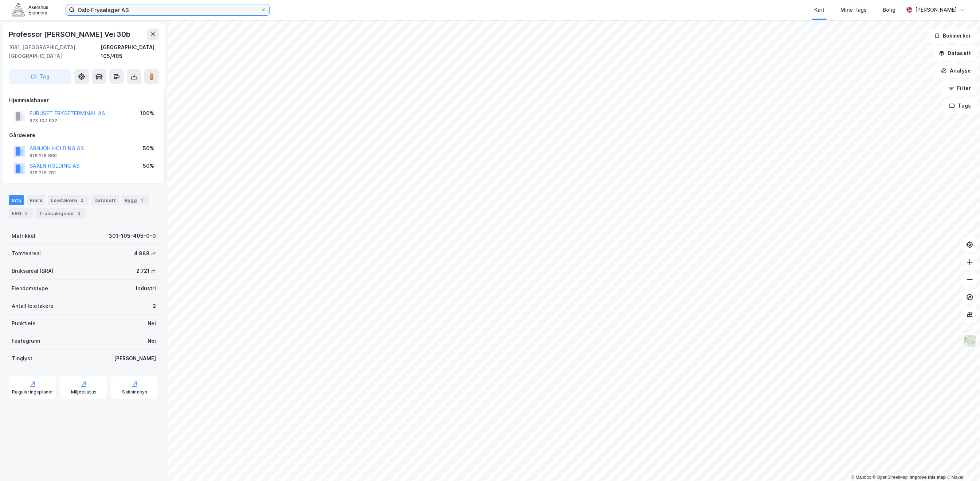  Describe the element at coordinates (84, 391) in the screenshot. I see `div: Miljøstatus` at that location.